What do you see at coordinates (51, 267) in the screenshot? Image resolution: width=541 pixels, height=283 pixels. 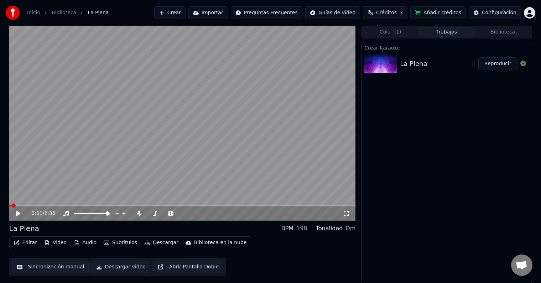 I see `button: Sincronización manual` at bounding box center [51, 267].